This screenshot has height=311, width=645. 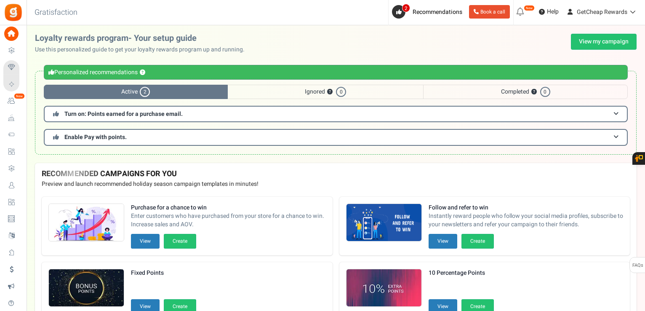 I want to click on span: Completed, so click(x=525, y=92).